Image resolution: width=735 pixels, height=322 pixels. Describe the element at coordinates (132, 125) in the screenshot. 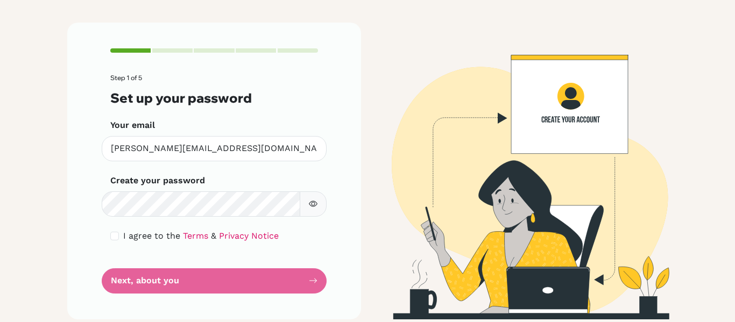

I see `label: Your email` at that location.